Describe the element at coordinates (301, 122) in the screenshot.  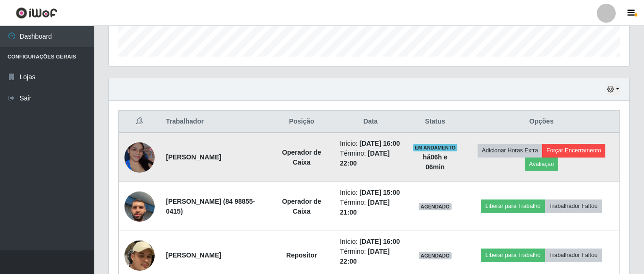
I see `th: Posição` at that location.